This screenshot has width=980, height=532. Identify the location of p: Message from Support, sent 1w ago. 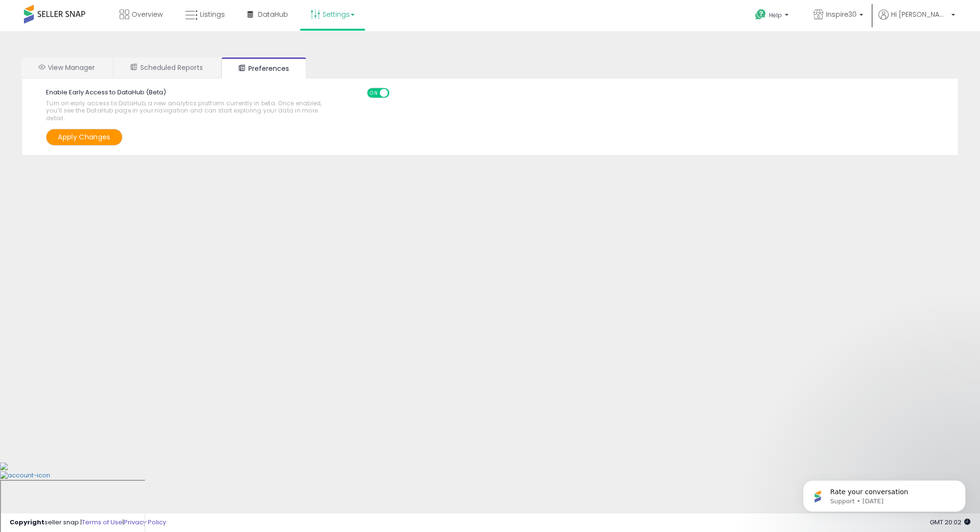
(103, 41).